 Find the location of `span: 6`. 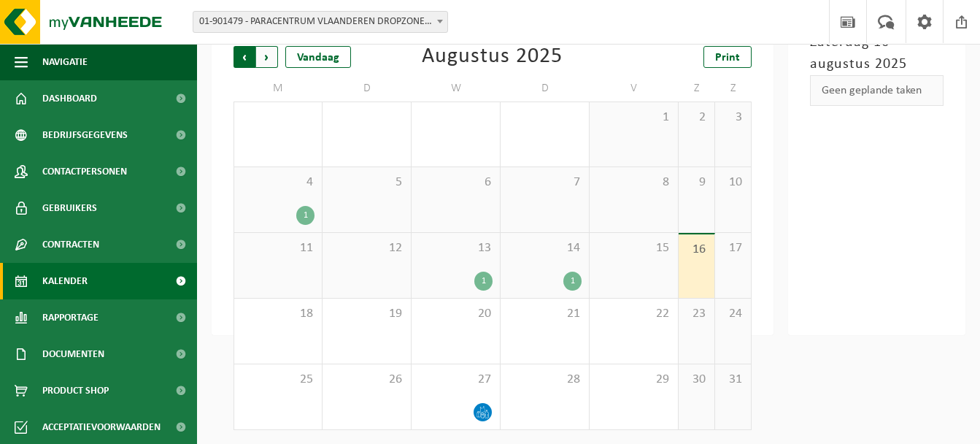

span: 6 is located at coordinates (455, 183).